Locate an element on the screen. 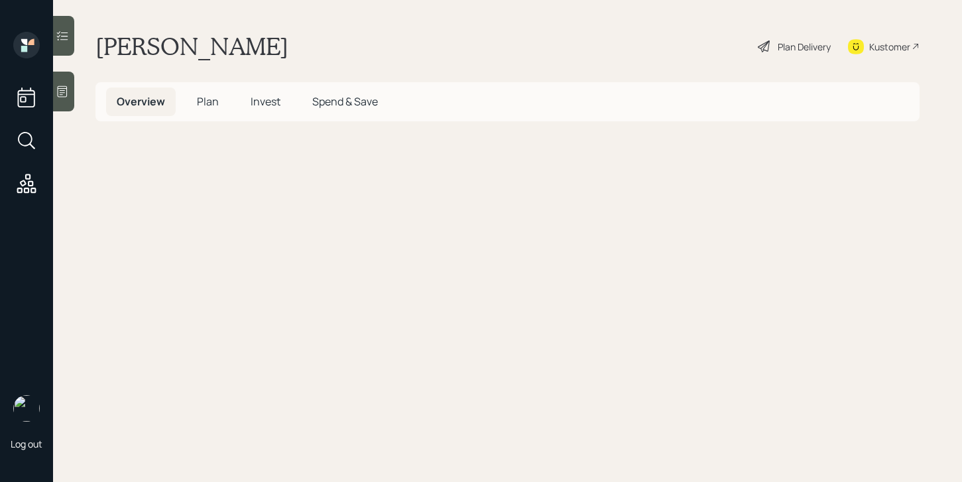 The width and height of the screenshot is (962, 482). span: Plan is located at coordinates (208, 101).